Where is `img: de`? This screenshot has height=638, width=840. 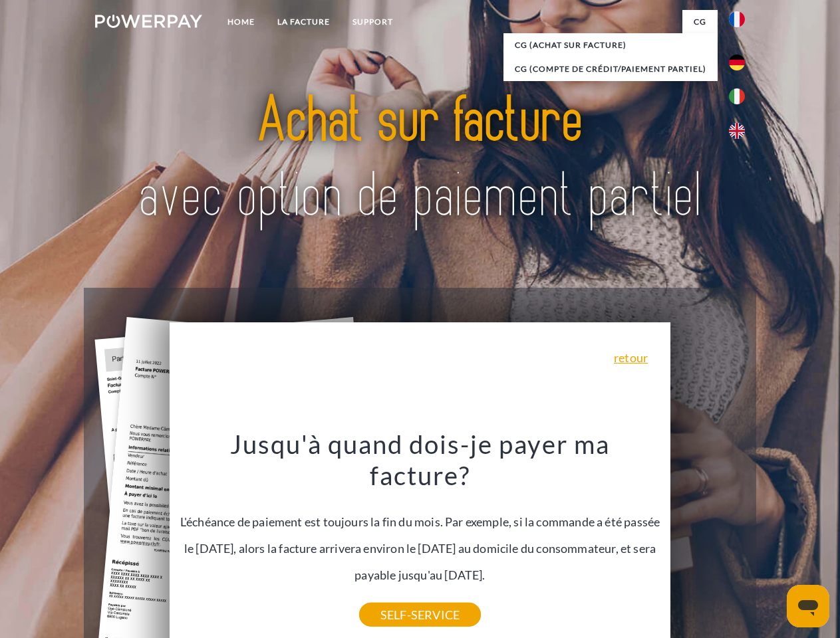
img: de is located at coordinates (737, 62).